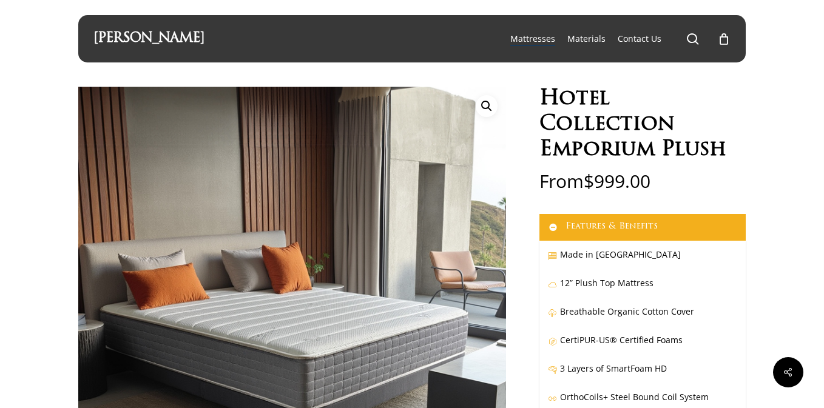  Describe the element at coordinates (723, 39) in the screenshot. I see `a: Cart` at that location.